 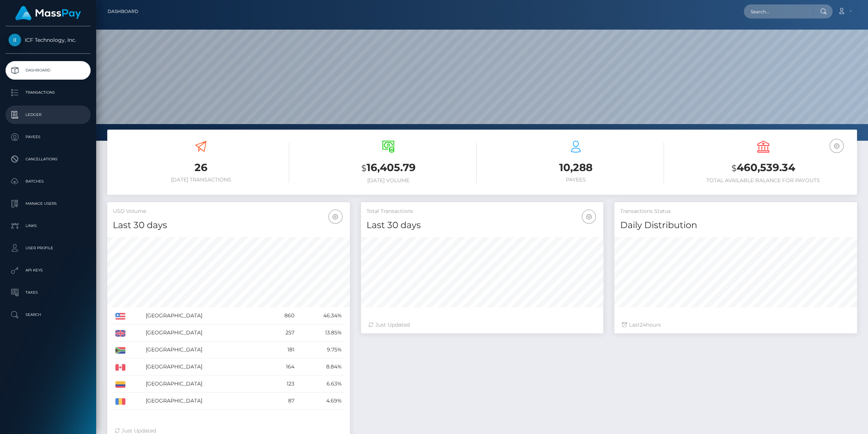 I want to click on h3: 16,405.79, so click(x=388, y=168).